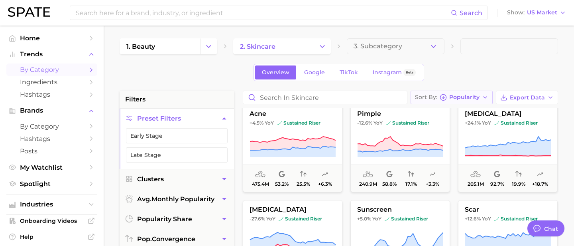 The height and width of the screenshot is (246, 574). Describe the element at coordinates (52, 82) in the screenshot. I see `a: Ingredients` at that location.